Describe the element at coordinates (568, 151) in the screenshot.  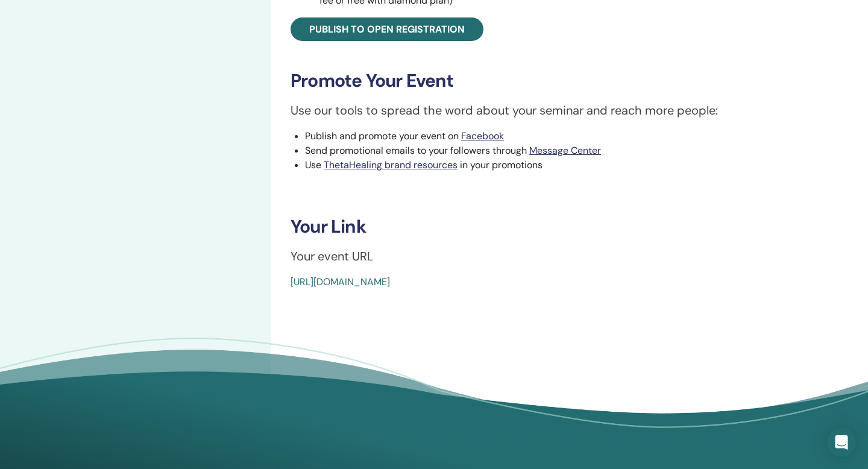
I see `li: Send promotional emails to your followers through` at that location.